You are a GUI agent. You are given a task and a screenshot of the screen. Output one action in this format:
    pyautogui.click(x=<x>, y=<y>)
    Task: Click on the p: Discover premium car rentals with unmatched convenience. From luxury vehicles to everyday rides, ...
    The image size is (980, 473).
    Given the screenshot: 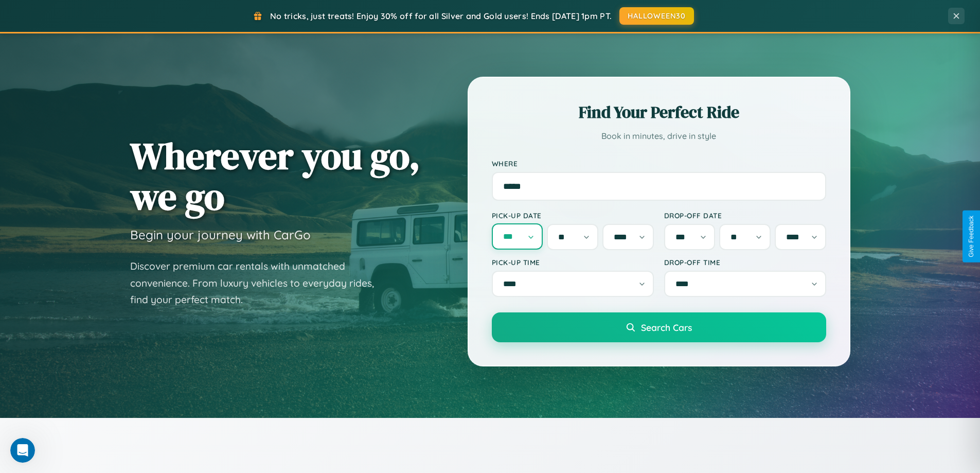 What is the action you would take?
    pyautogui.click(x=259, y=283)
    